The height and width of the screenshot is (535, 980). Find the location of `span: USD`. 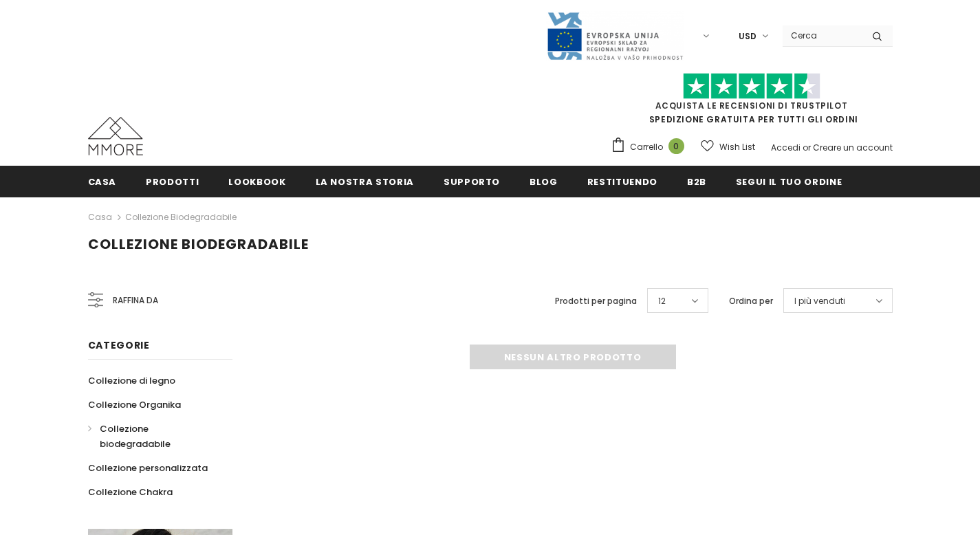

span: USD is located at coordinates (748, 36).